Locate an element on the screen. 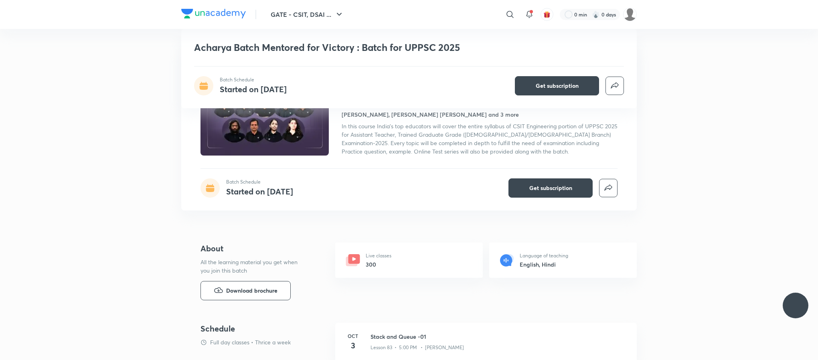 The width and height of the screenshot is (818, 360). p: Live classes is located at coordinates (378, 256).